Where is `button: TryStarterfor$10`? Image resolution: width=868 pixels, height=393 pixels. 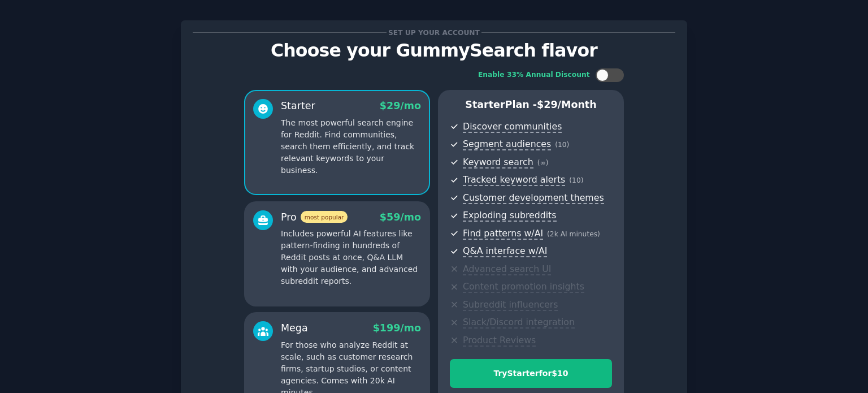 button: TryStarterfor$10 is located at coordinates (530, 373).